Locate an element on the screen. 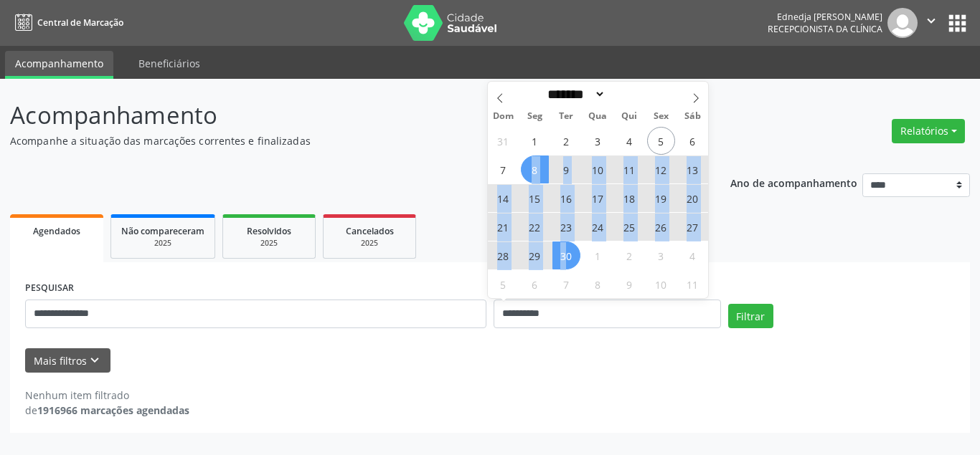 The image size is (980, 455). span: Outubro 8, 2025 is located at coordinates (598, 284).